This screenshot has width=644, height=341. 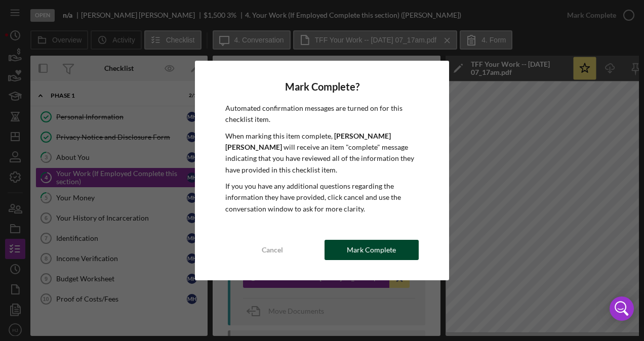 I want to click on div: Cancel, so click(x=272, y=250).